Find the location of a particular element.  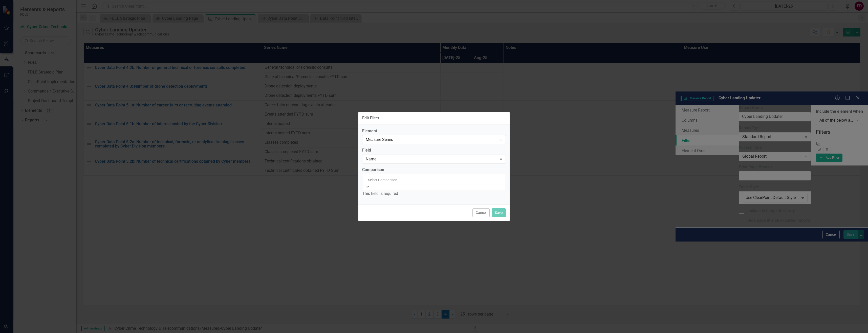

button: Save is located at coordinates (499, 212).